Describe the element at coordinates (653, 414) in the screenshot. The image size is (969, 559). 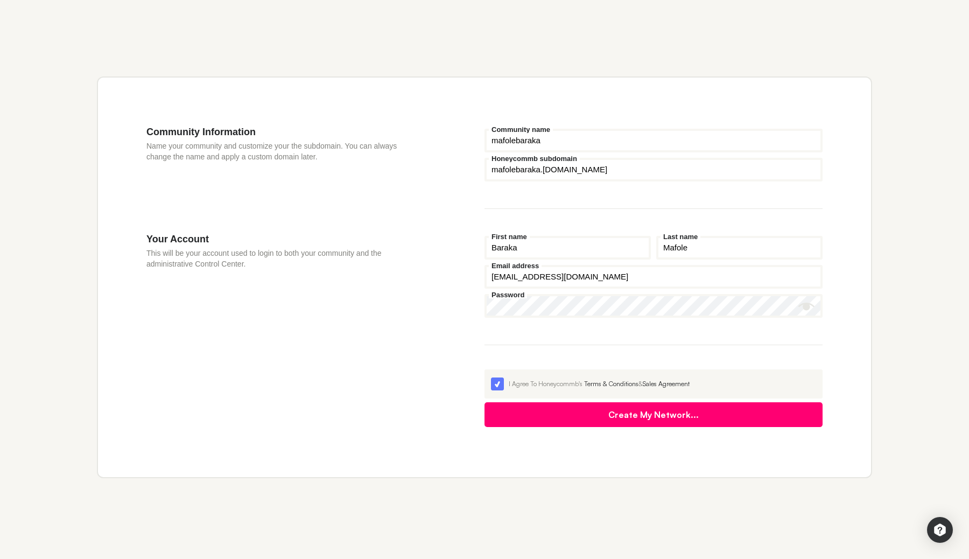
I see `button: Create My Network...` at that location.